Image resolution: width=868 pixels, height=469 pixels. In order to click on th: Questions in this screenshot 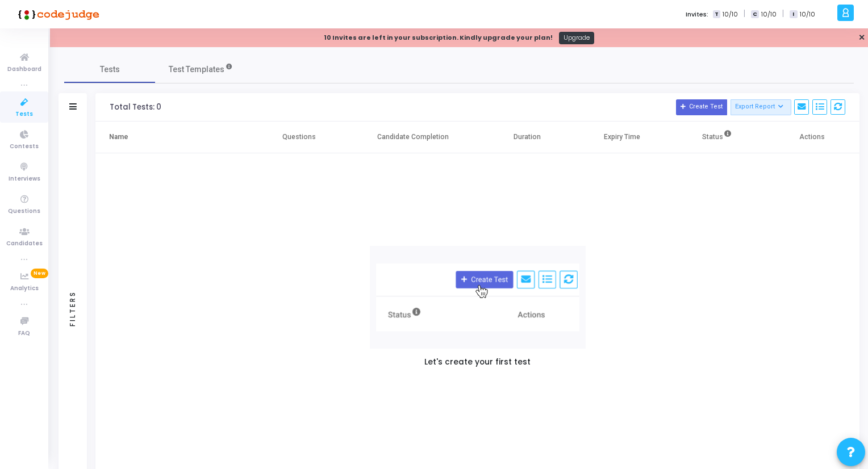, I will do `click(299, 138)`.